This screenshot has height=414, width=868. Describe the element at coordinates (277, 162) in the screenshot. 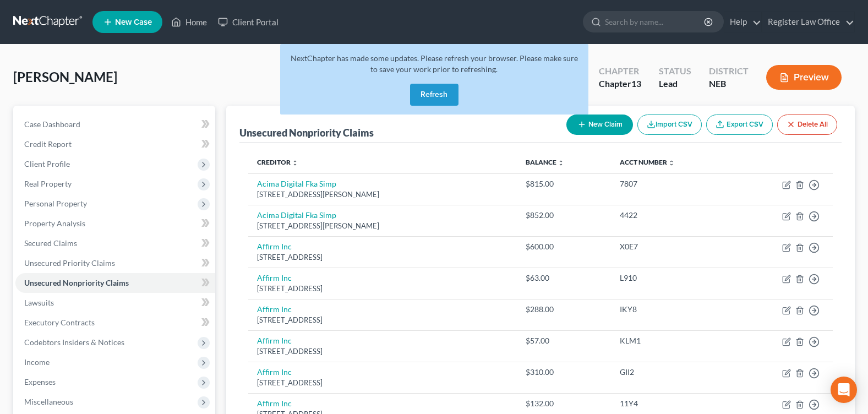

I see `a: Creditor unfold_more` at that location.